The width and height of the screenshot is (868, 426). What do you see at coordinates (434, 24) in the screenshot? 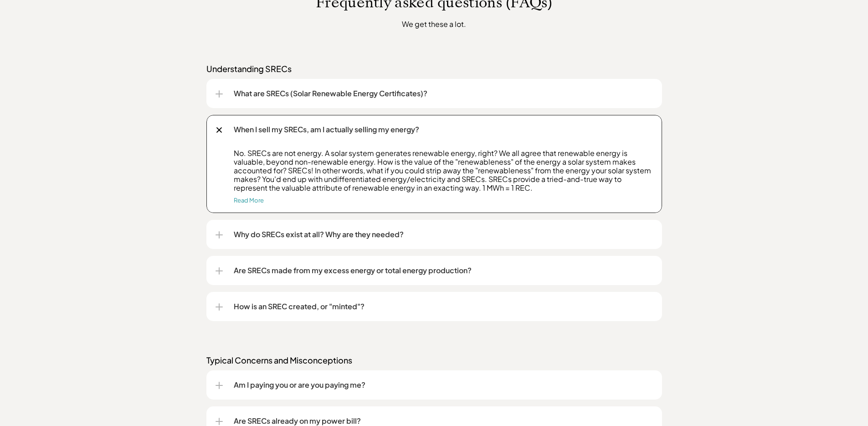
I see `p: We get these a lot.` at bounding box center [434, 24].